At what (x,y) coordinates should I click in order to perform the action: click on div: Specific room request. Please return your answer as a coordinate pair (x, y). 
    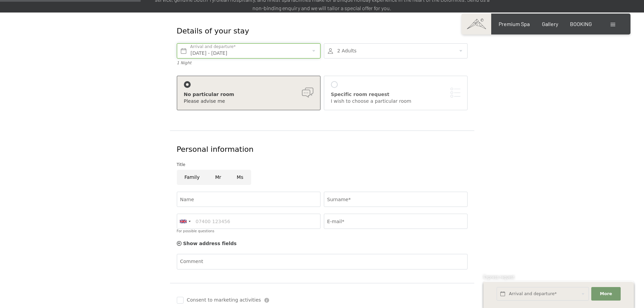
    Looking at the image, I should click on (396, 95).